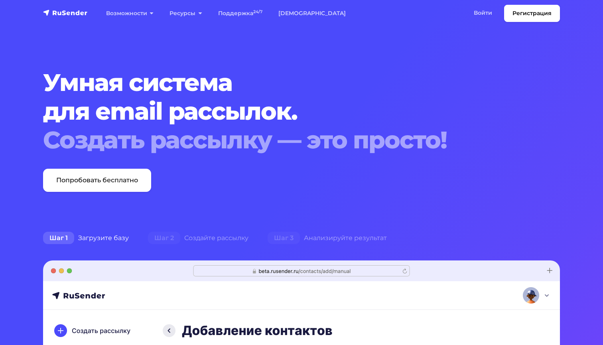 The image size is (603, 345). I want to click on a: Войти, so click(483, 13).